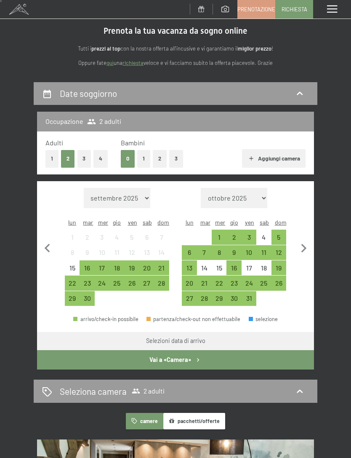 This screenshot has height=458, width=351. Describe the element at coordinates (255, 48) in the screenshot. I see `strong: miglior prezzo` at that location.